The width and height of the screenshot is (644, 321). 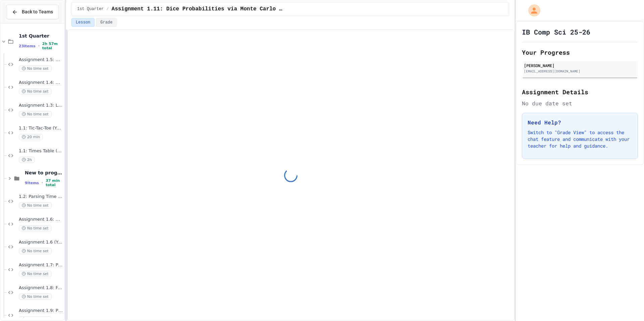 What do you see at coordinates (531, 10) in the screenshot?
I see `div: My Account` at bounding box center [531, 10].